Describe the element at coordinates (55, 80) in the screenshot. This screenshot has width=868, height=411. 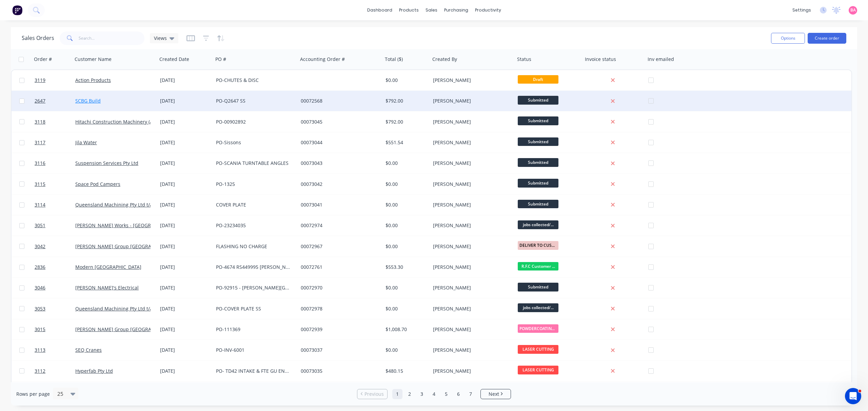
I see `a: 3119` at that location.